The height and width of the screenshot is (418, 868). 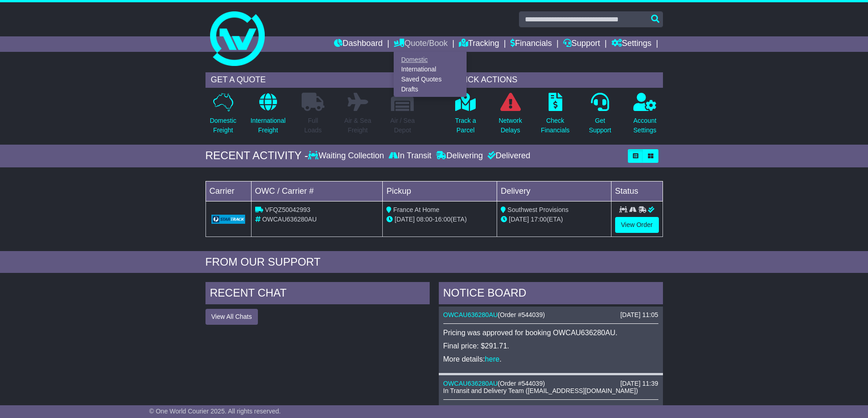 I want to click on span: VFQZ50042993, so click(x=287, y=210).